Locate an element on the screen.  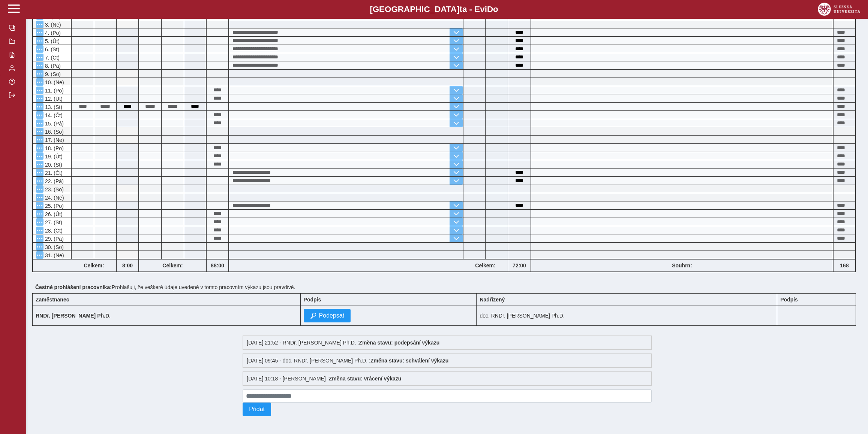
b: Souhrn: is located at coordinates (682, 266).